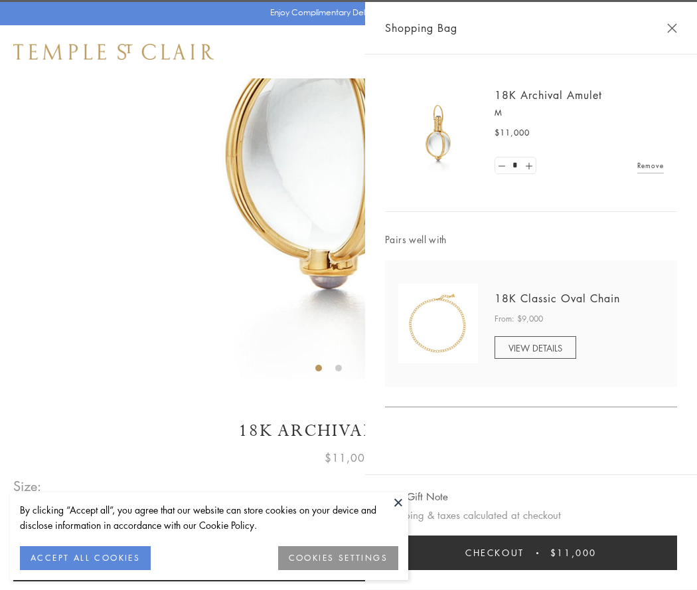  Describe the element at coordinates (349, 430) in the screenshot. I see `h1: 18K Archival Amulet` at that location.